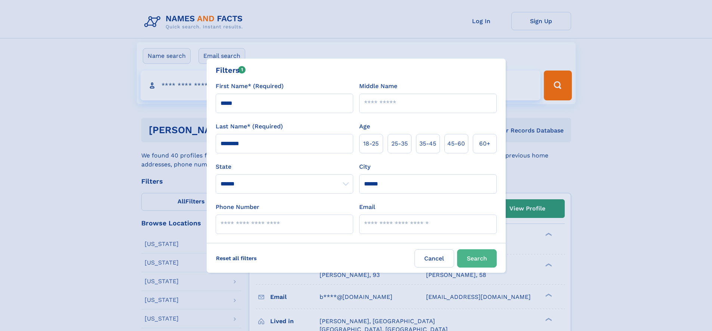  What do you see at coordinates (371, 144) in the screenshot?
I see `span: 18‑25` at bounding box center [371, 144].